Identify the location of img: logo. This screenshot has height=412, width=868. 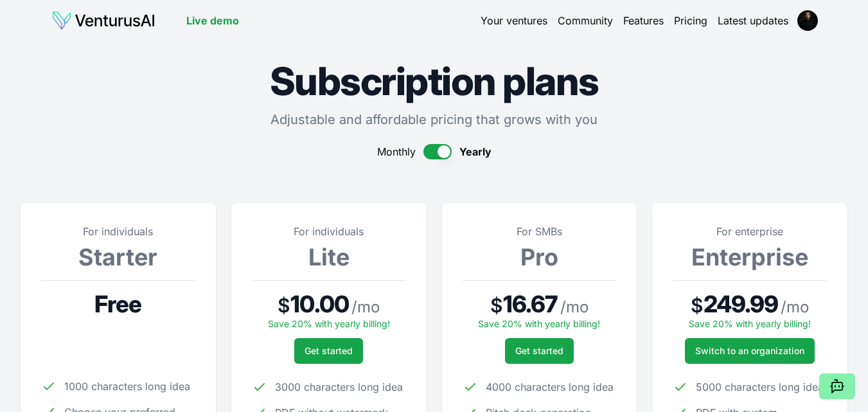
(103, 21).